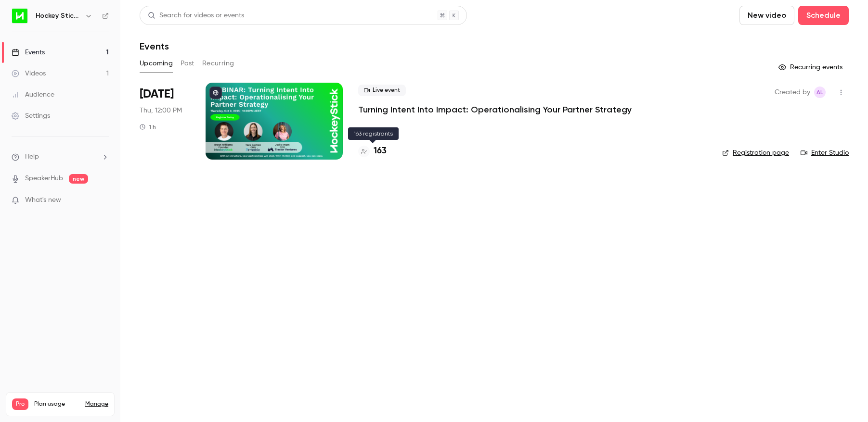 This screenshot has height=422, width=868. What do you see at coordinates (196, 16) in the screenshot?
I see `div: Search for videos or events` at bounding box center [196, 16].